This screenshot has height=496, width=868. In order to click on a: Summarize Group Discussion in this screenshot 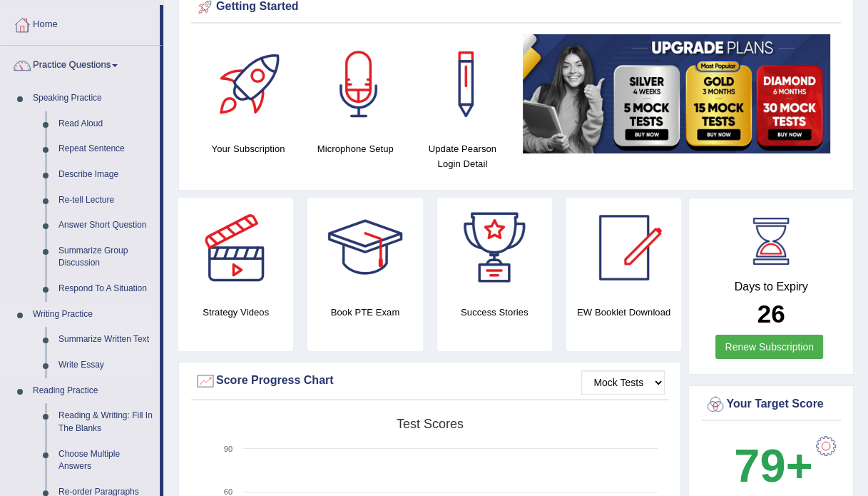, I will do `click(105, 257)`.